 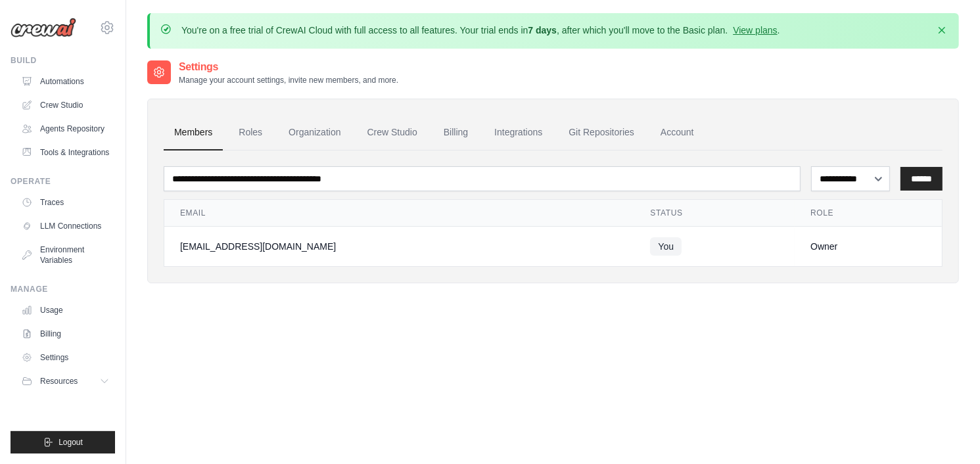 I want to click on strong: 7 days, so click(x=542, y=30).